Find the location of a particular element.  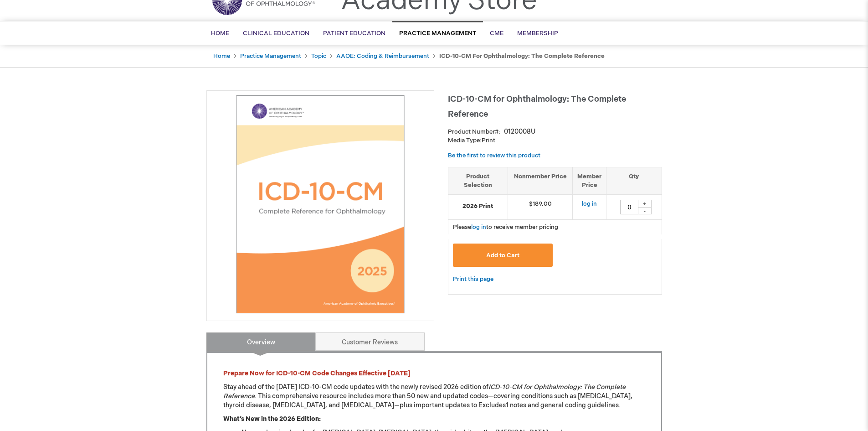

a: Topic is located at coordinates (319, 56).